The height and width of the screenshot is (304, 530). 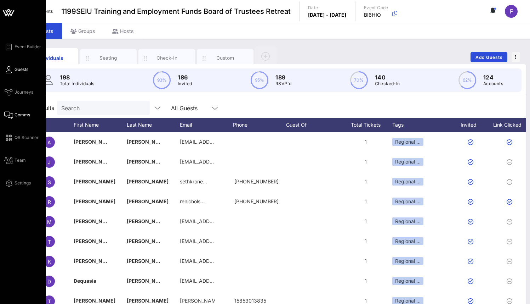 What do you see at coordinates (49, 221) in the screenshot?
I see `span: M` at bounding box center [49, 221].